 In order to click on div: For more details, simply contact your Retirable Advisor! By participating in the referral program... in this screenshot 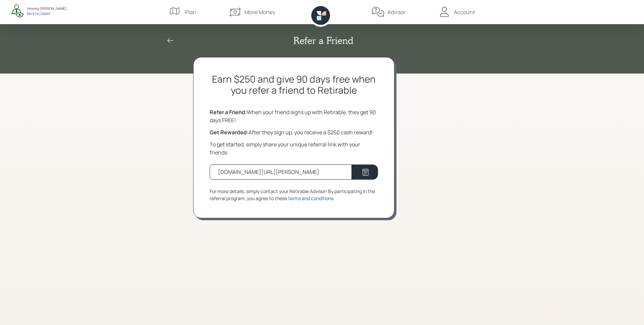, I will do `click(294, 195)`.